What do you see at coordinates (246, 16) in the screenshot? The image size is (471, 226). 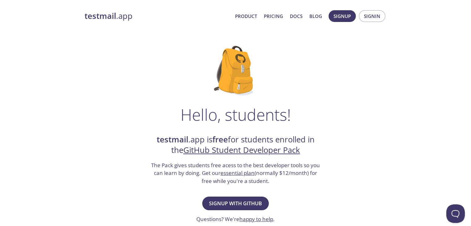 I see `a: Product` at bounding box center [246, 16].